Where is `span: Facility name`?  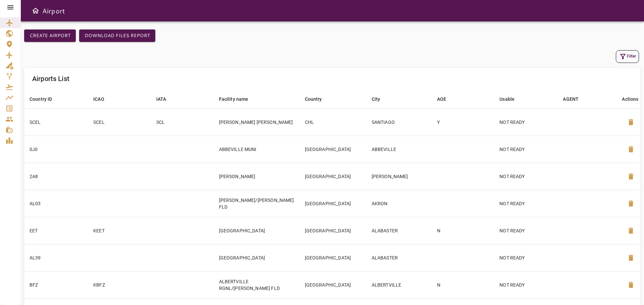
span: Facility name is located at coordinates (239, 99).